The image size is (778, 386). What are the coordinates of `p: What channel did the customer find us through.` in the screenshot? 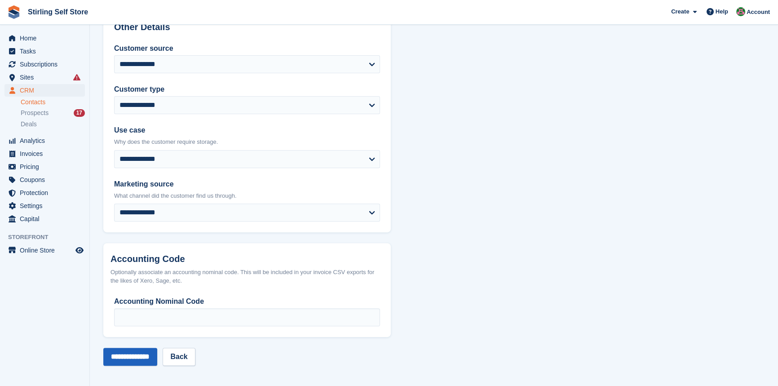 It's located at (247, 196).